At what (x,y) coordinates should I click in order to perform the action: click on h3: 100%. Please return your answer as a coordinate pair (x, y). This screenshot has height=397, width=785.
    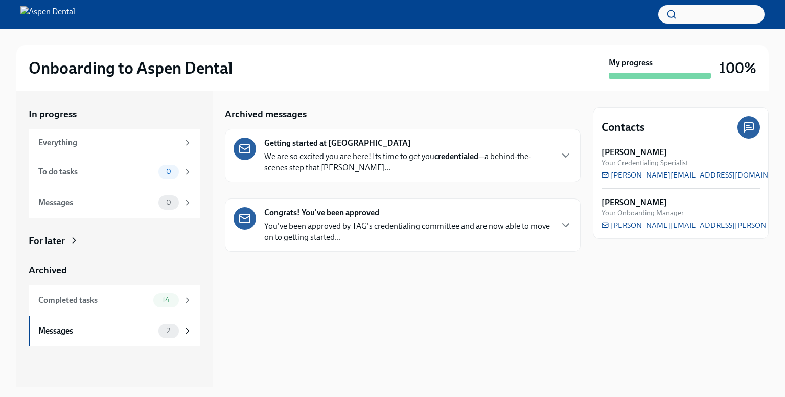
    Looking at the image, I should click on (738, 68).